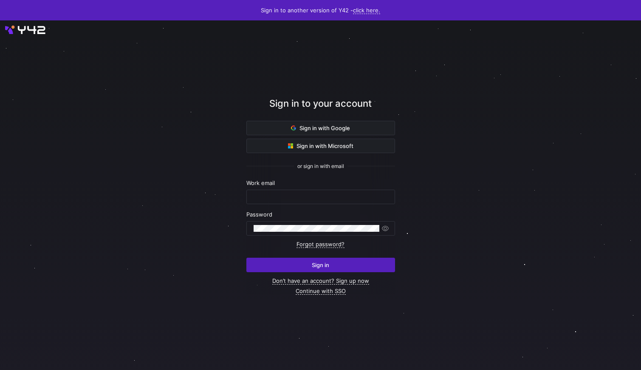 This screenshot has width=641, height=370. I want to click on div: Sign in to your account, so click(321, 108).